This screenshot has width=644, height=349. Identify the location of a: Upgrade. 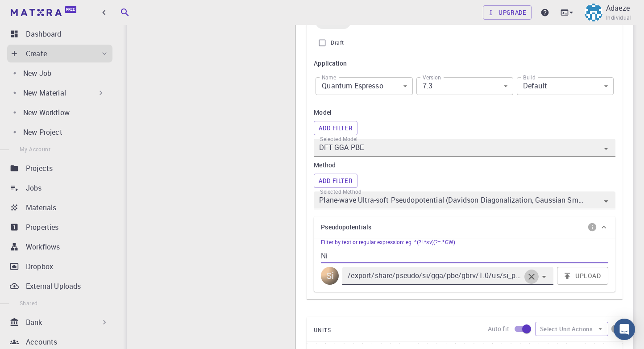
(507, 13).